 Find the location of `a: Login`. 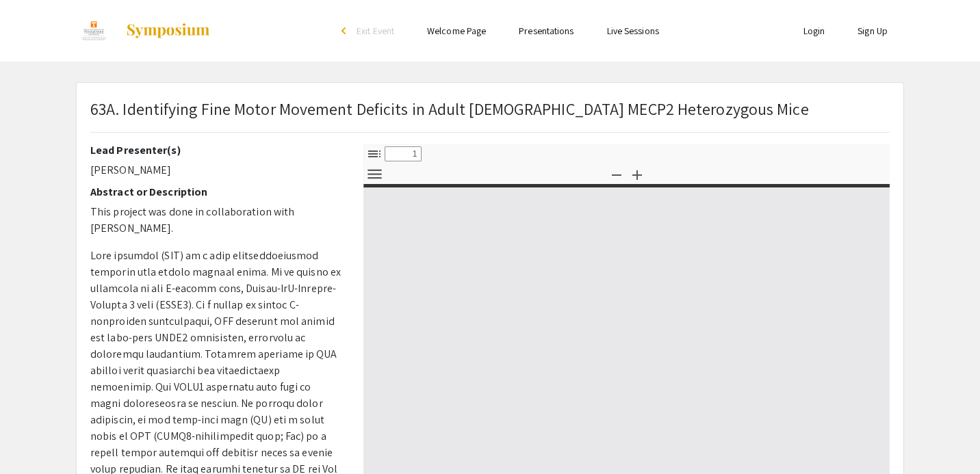

a: Login is located at coordinates (814, 31).